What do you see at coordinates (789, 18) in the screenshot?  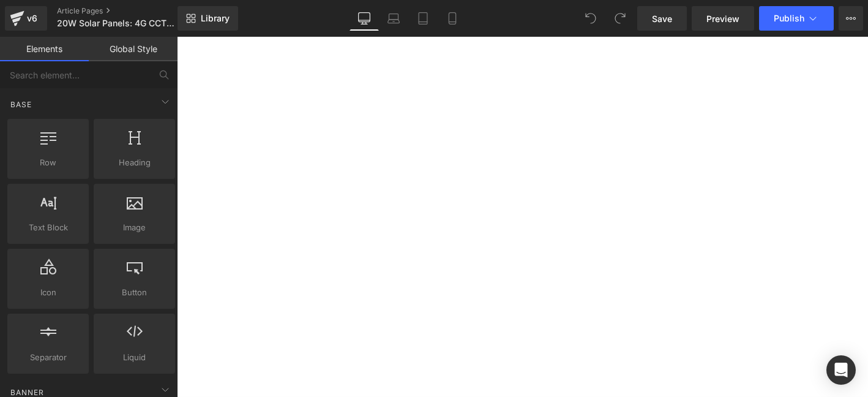 I see `span: Publish` at bounding box center [789, 18].